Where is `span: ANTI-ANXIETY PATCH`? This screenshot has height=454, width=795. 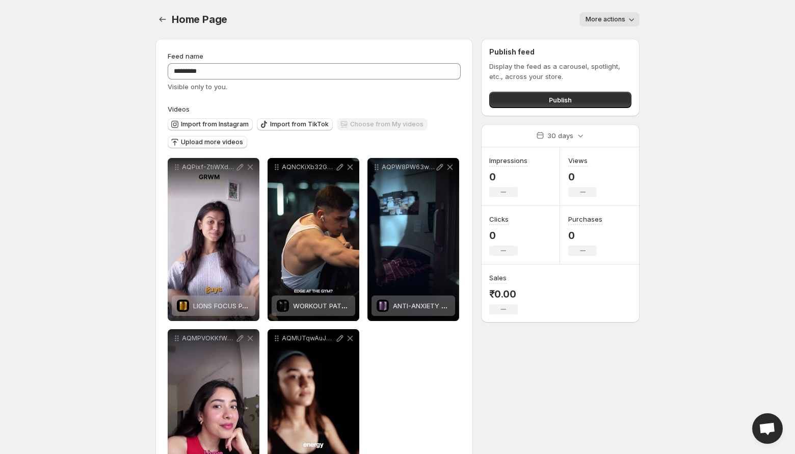 span: ANTI-ANXIETY PATCH is located at coordinates (428, 306).